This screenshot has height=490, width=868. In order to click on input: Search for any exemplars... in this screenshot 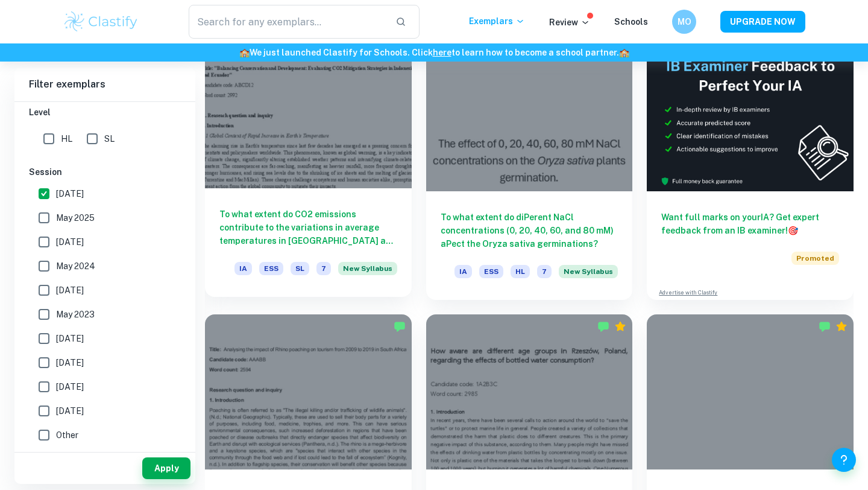, I will do `click(287, 21)`.